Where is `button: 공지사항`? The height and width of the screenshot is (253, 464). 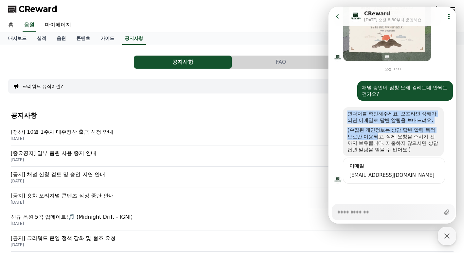
button: 공지사항 is located at coordinates (183, 62).